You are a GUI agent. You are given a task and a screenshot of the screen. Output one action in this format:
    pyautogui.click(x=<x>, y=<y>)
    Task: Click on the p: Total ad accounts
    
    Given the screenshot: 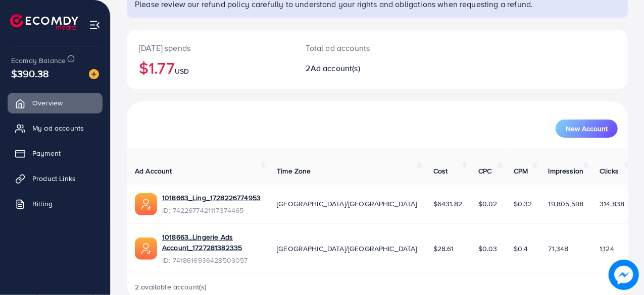 What is the action you would take?
    pyautogui.click(x=357, y=48)
    